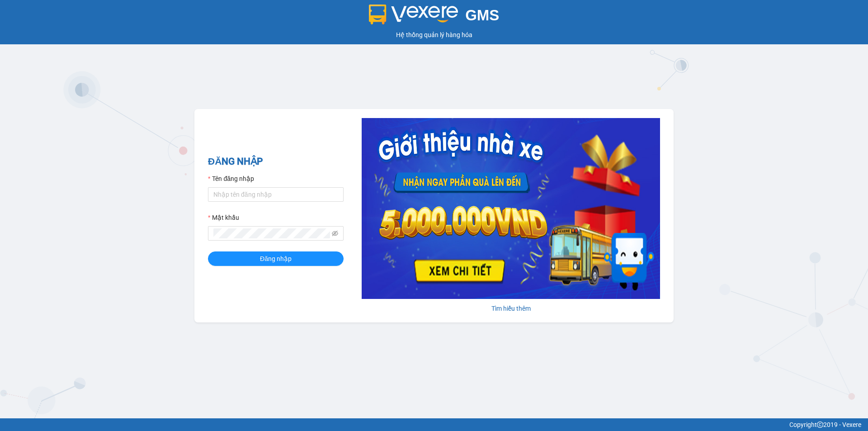  I want to click on div: Hệ thống quản lý hàng hóa, so click(434, 35).